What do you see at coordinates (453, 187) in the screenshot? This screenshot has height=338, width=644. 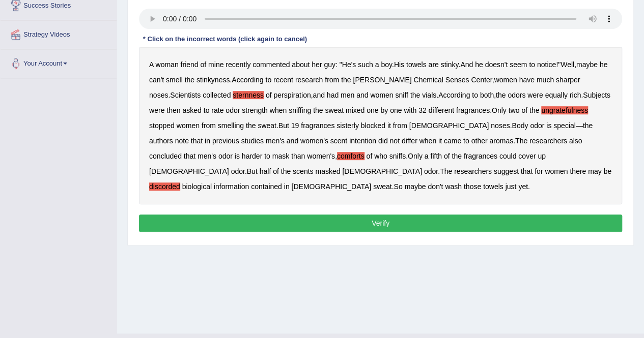 I see `b: wash` at bounding box center [453, 187].